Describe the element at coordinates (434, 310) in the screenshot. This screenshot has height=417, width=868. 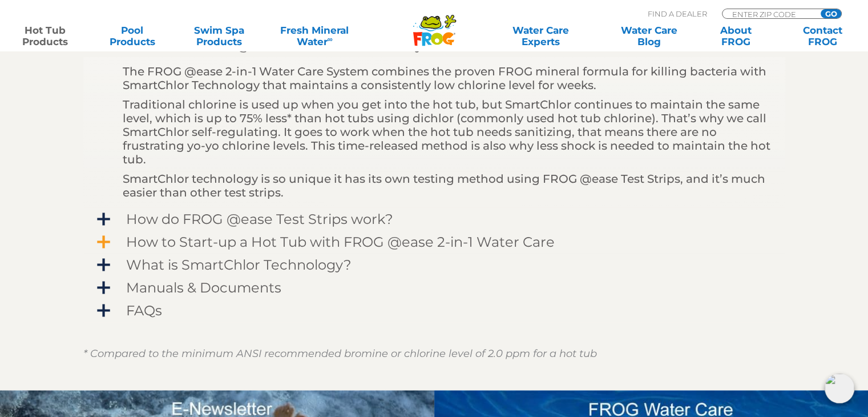
I see `a: FAQs` at that location.